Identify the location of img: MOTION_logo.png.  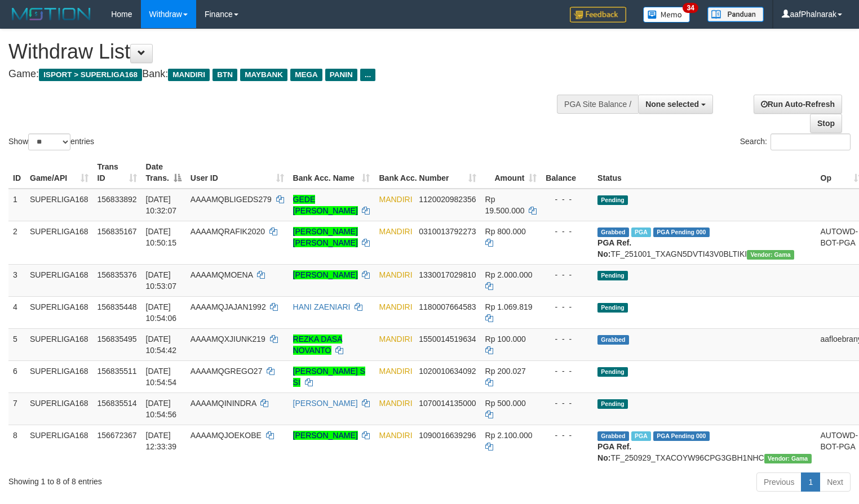
(51, 14).